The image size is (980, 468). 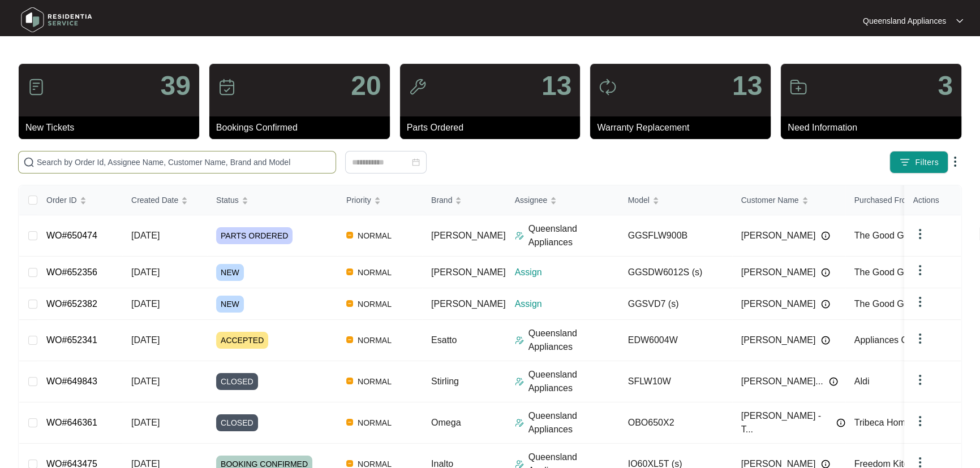 What do you see at coordinates (112, 128) in the screenshot?
I see `p: New Tickets` at bounding box center [112, 128].